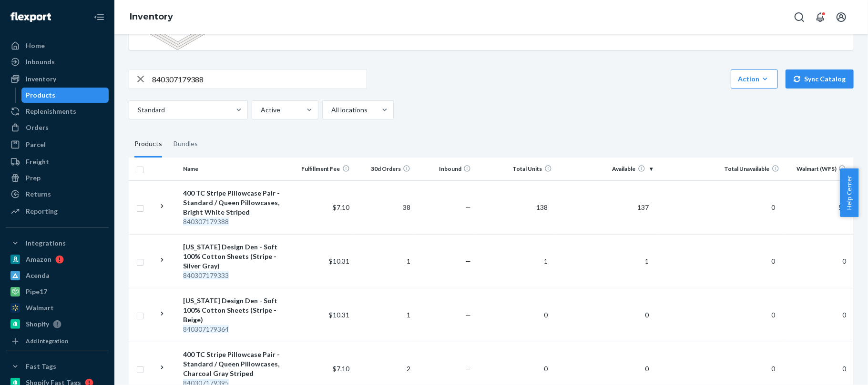  I want to click on div: Pipe17, so click(36, 292).